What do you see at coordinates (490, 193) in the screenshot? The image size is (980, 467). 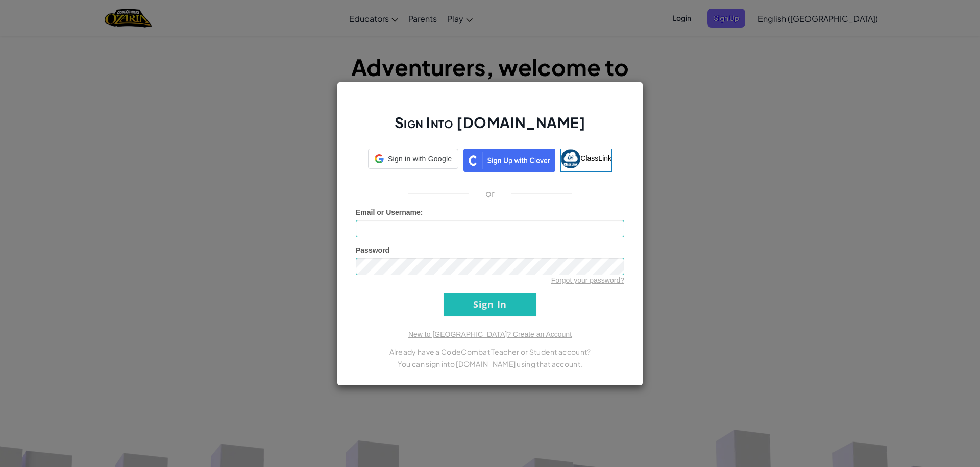 I see `p: or` at bounding box center [490, 193].